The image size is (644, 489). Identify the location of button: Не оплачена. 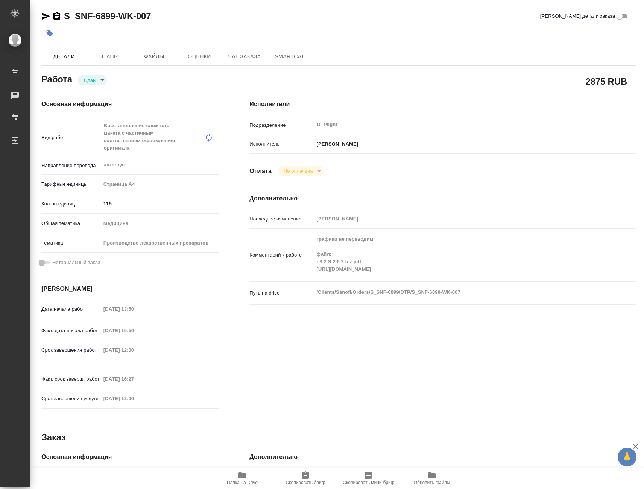
(298, 171).